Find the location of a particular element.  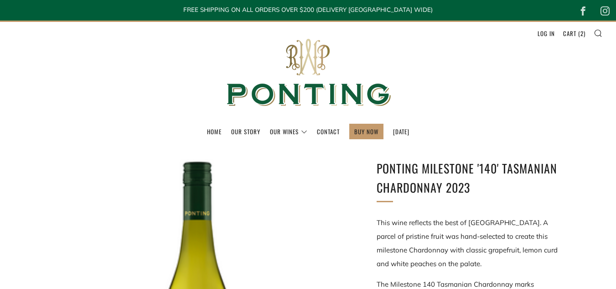

a: Our Story is located at coordinates (246, 131).